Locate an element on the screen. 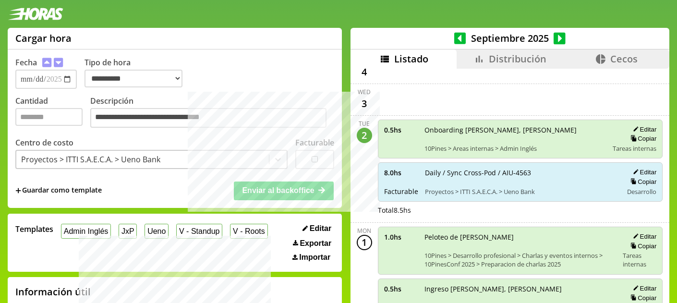  span: 8.0 hs is located at coordinates (401, 172).